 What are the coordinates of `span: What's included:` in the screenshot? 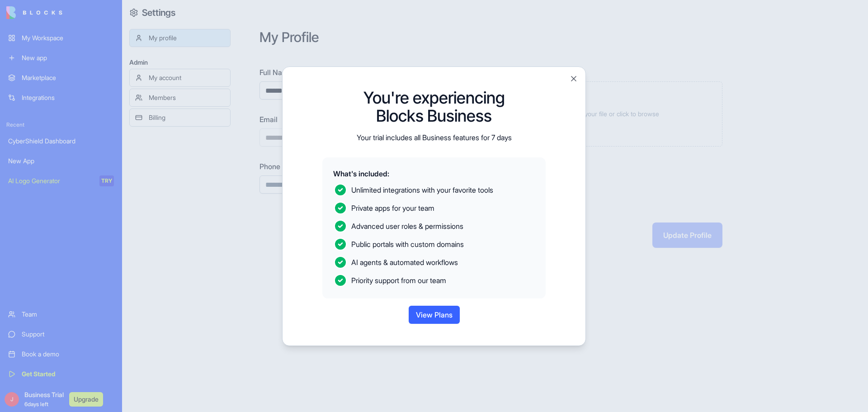 It's located at (434, 173).